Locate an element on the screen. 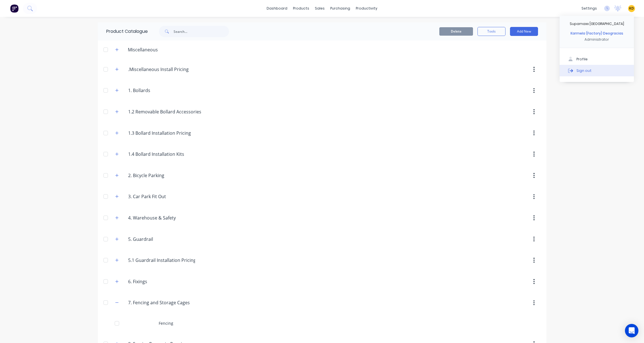 The height and width of the screenshot is (343, 644). div: Karmela (Factory) Deogracias is located at coordinates (597, 33).